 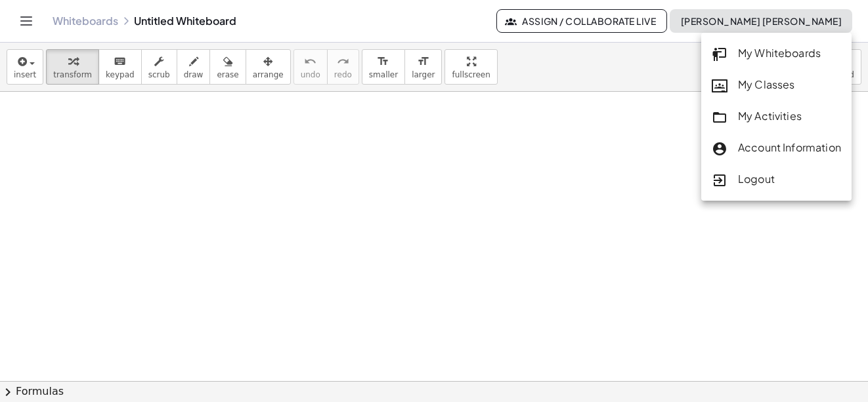 I want to click on span: keypad, so click(x=120, y=75).